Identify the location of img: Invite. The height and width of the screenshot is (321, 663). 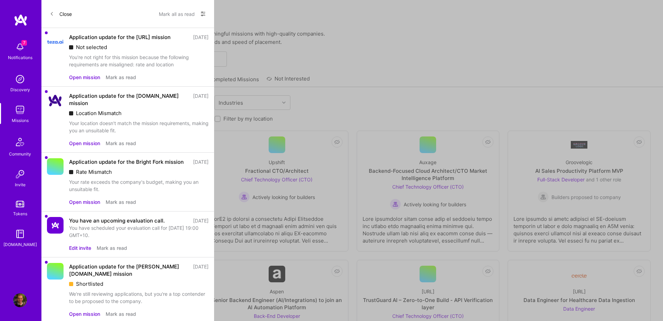
(20, 174).